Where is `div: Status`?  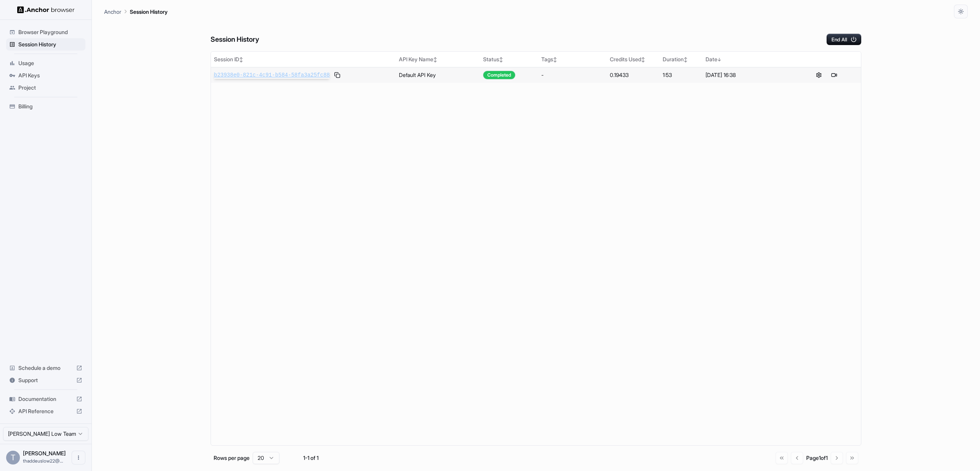
div: Status is located at coordinates (509, 59).